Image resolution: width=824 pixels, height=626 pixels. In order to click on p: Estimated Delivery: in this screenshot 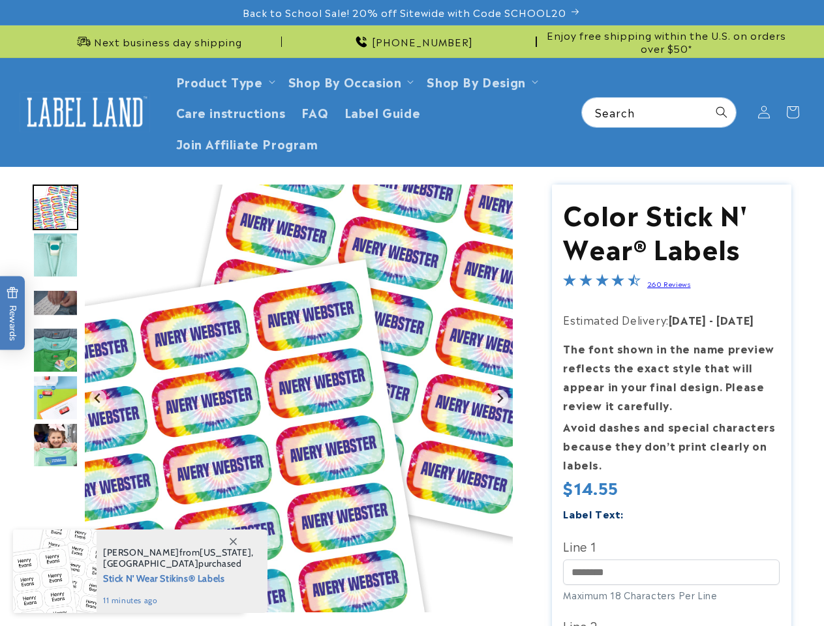, I will do `click(672, 320)`.